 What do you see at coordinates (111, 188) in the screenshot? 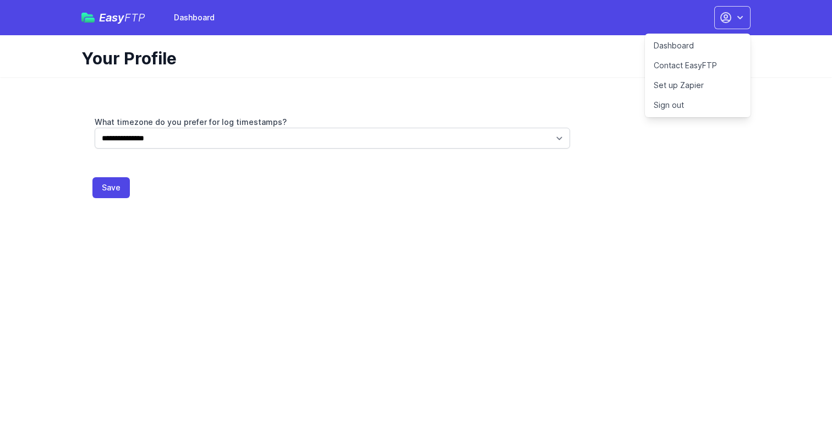
I see `button: Save` at bounding box center [111, 188].